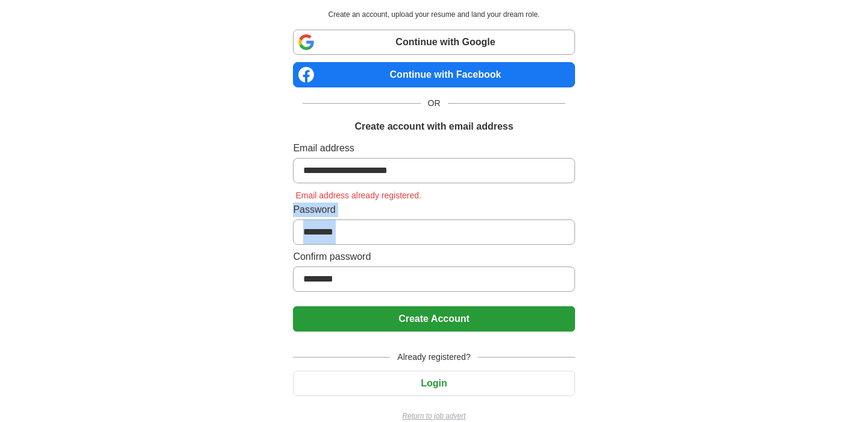  What do you see at coordinates (434, 357) in the screenshot?
I see `span: Already registered?` at bounding box center [434, 357].